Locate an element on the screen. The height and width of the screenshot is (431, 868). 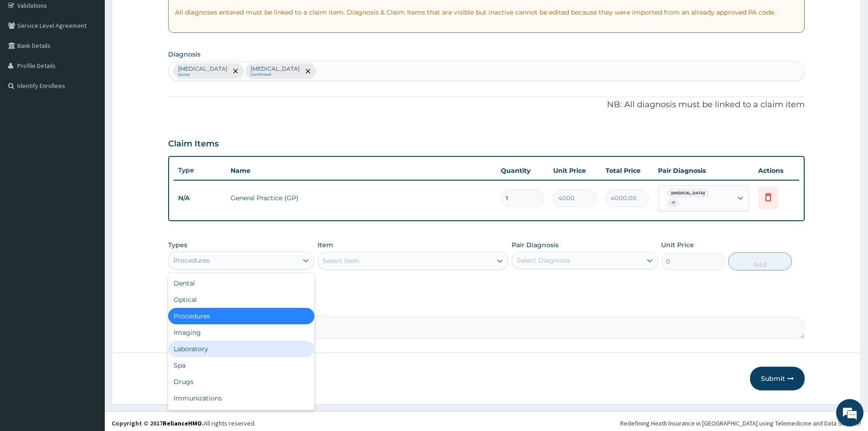
th: Pair Diagnosis is located at coordinates (703, 170).